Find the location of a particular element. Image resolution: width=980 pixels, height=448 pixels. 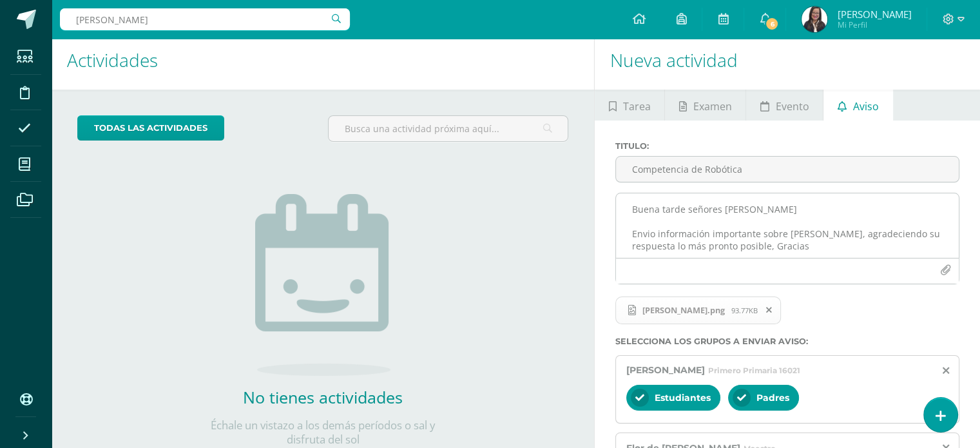

input: Titulo is located at coordinates (788, 169).